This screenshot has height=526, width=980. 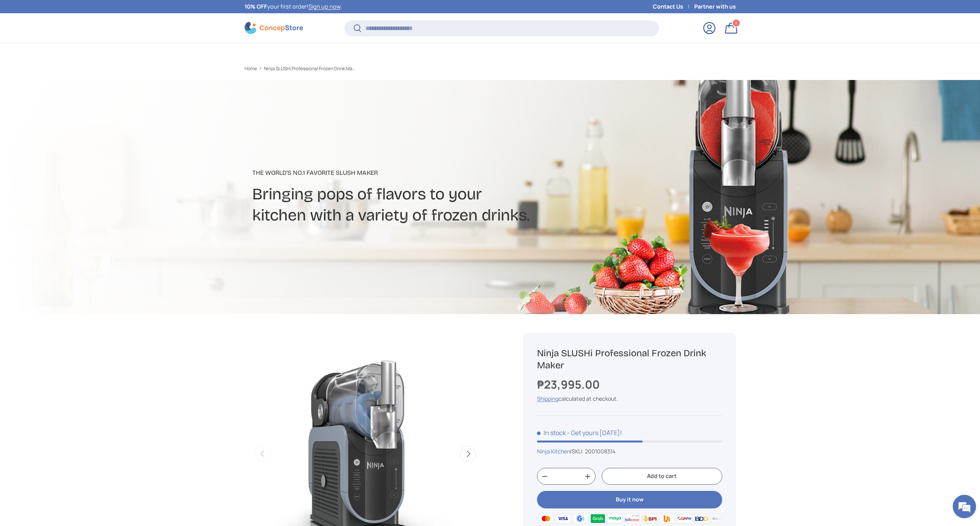 I want to click on span: 1, so click(x=735, y=22).